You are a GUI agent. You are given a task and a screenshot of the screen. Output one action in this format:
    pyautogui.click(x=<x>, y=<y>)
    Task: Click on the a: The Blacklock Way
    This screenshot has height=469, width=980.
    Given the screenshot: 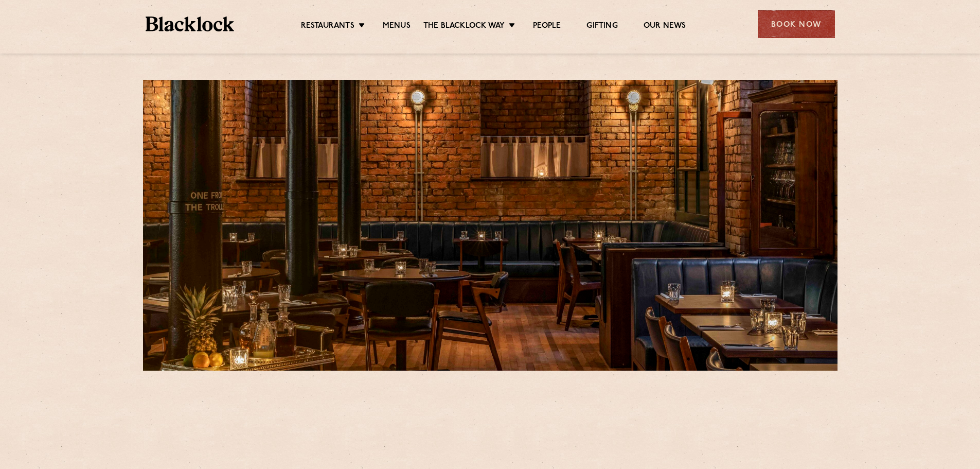 What is the action you would take?
    pyautogui.click(x=464, y=27)
    